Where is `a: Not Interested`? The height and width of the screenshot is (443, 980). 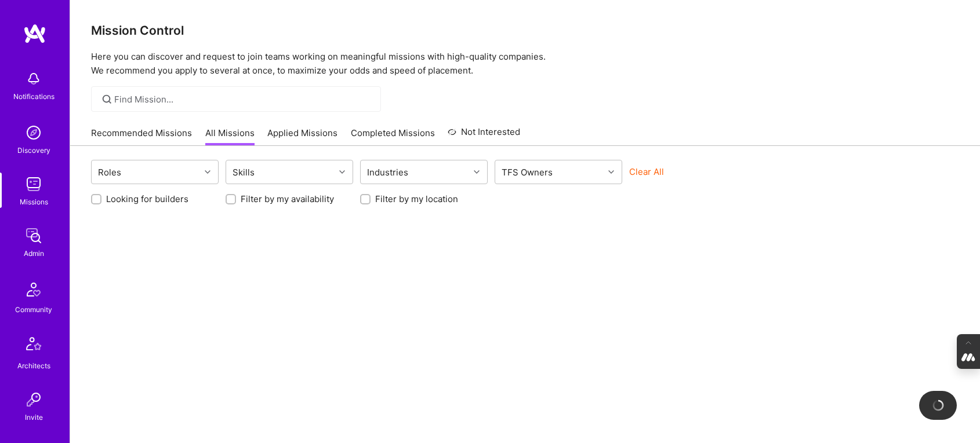 a: Not Interested is located at coordinates (484, 136).